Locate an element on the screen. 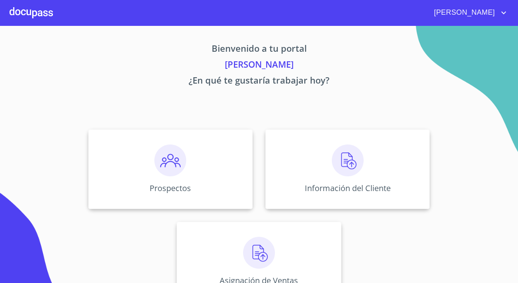 This screenshot has height=283, width=518. p: Información del Cliente is located at coordinates (348, 188).